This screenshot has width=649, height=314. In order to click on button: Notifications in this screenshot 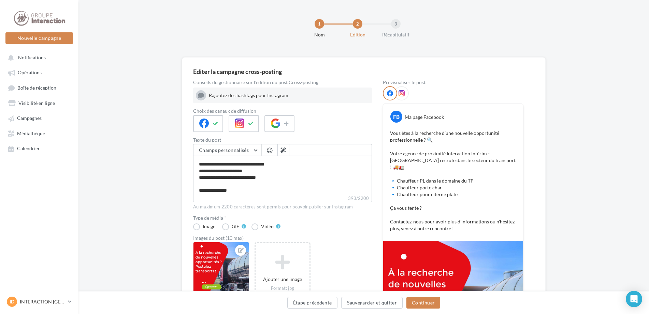, I will do `click(38, 57)`.